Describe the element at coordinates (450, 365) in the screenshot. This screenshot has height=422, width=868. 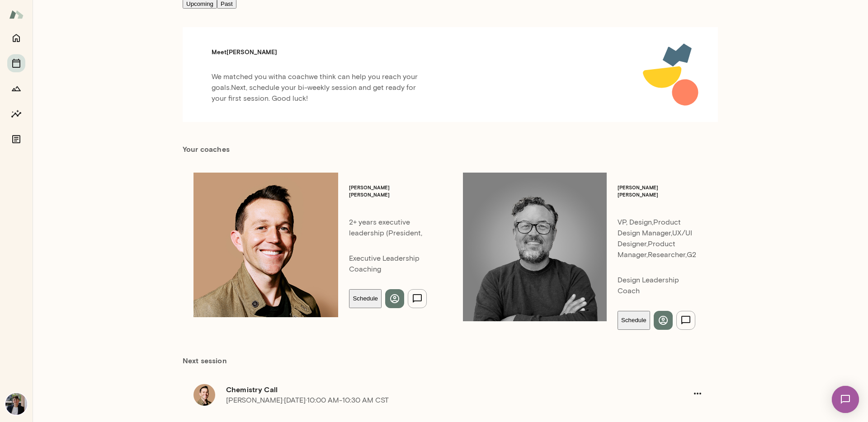
I see `h6: Next session` at that location.